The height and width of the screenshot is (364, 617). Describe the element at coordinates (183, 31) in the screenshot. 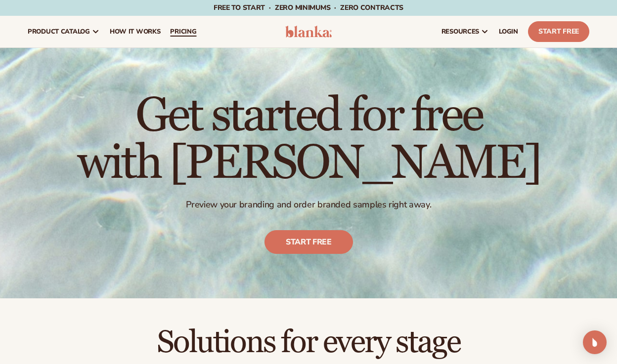

I see `a: pricing` at that location.